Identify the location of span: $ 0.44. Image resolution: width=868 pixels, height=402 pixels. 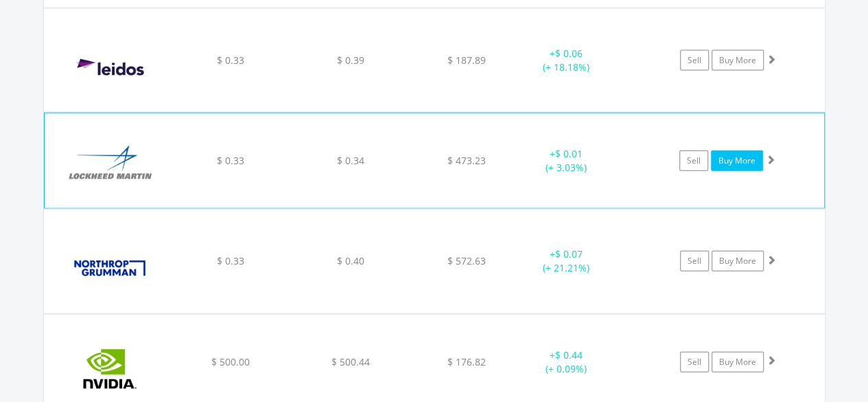
(569, 355).